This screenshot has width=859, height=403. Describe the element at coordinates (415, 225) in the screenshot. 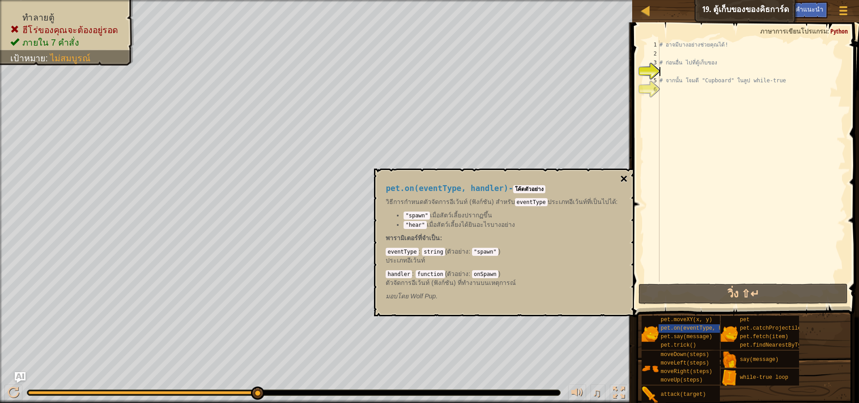

I see `code: "hear"` at that location.